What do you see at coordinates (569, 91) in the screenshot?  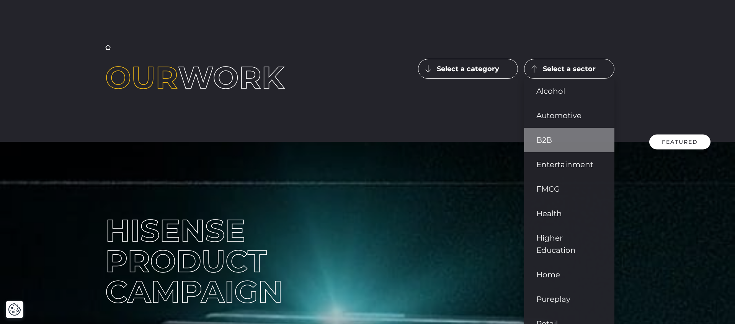 I see `a: Alcohol` at bounding box center [569, 91].